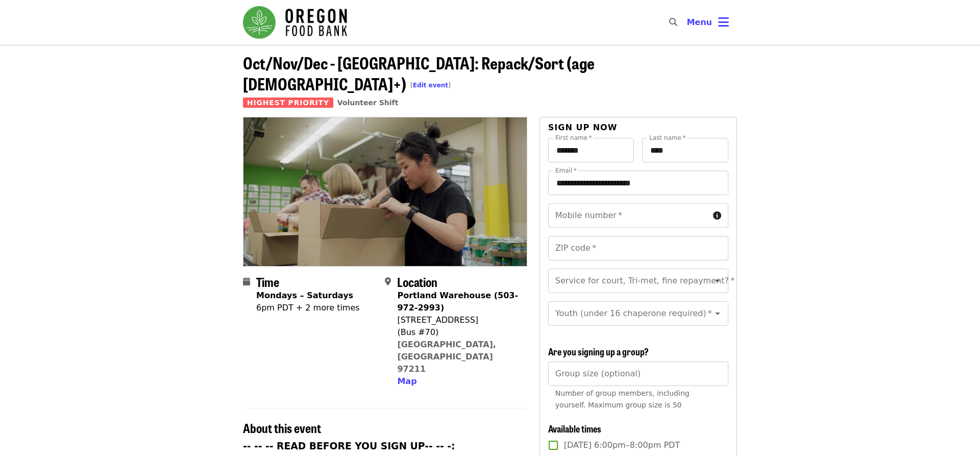 This screenshot has width=980, height=456. What do you see at coordinates (688, 22) in the screenshot?
I see `input: Search` at bounding box center [688, 22].